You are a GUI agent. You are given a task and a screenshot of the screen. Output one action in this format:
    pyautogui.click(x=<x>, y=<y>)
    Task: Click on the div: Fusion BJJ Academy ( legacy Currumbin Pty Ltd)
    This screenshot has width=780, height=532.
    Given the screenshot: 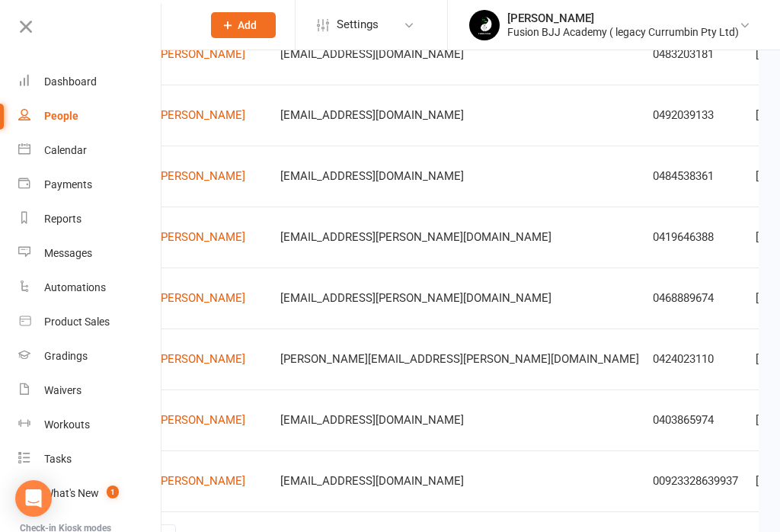 What is the action you would take?
    pyautogui.click(x=624, y=32)
    